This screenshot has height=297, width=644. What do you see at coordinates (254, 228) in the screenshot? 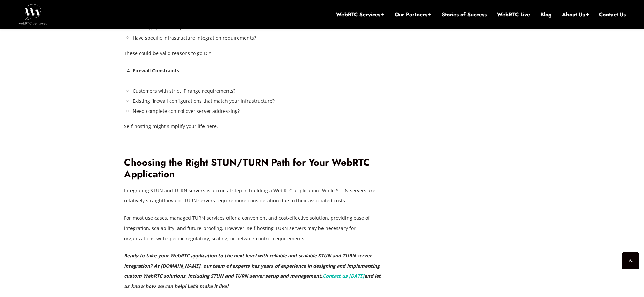
I see `p: For most use cases, managed TURN services offer a convenient and cost-effective solution, providi...` at bounding box center [254, 228].